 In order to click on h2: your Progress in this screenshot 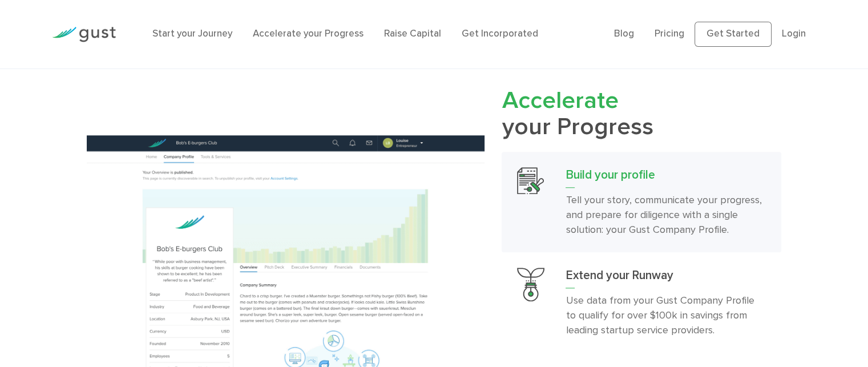, I will do `click(641, 114)`.